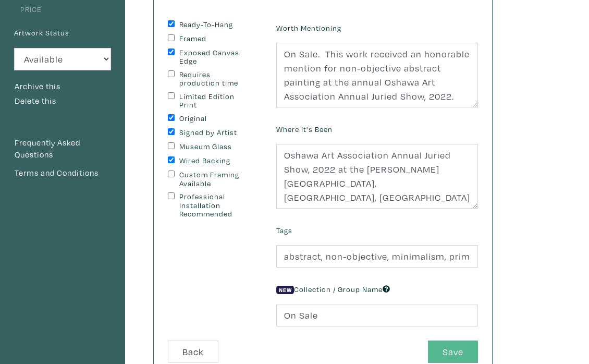 Image resolution: width=589 pixels, height=364 pixels. I want to click on label: Original, so click(214, 118).